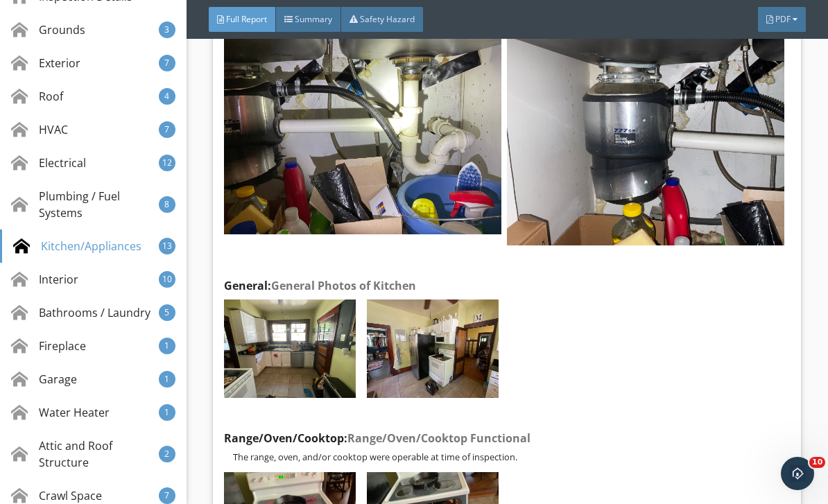 The width and height of the screenshot is (828, 504). What do you see at coordinates (783, 18) in the screenshot?
I see `span: PDF` at bounding box center [783, 18].